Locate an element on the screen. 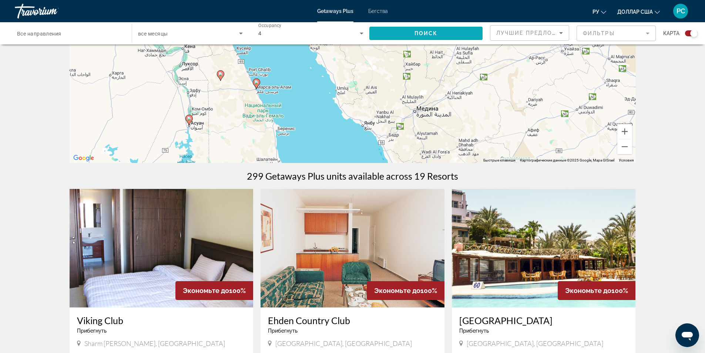 Image resolution: width=705 pixels, height=353 pixels. span: Лучшие предложения is located at coordinates (536, 33).